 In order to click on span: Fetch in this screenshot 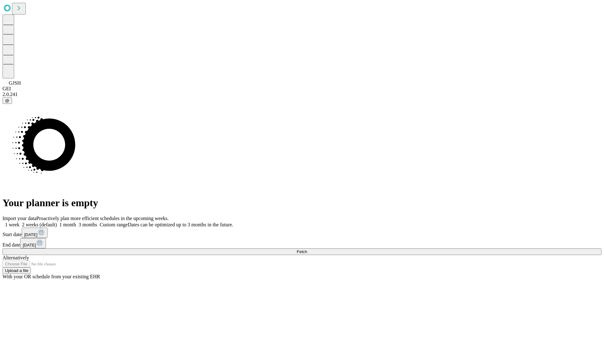, I will do `click(302, 251)`.